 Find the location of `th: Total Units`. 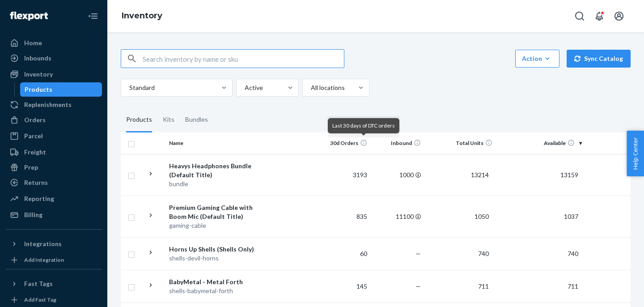

th: Total Units is located at coordinates (460, 143).